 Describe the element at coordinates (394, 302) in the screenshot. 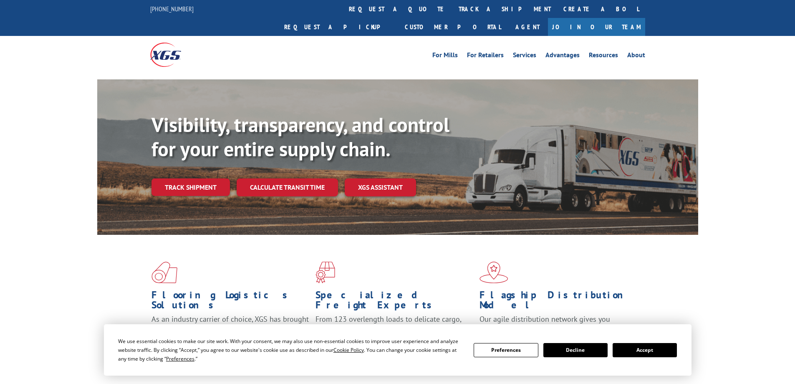

I see `h1: Specialized Freight Experts` at that location.